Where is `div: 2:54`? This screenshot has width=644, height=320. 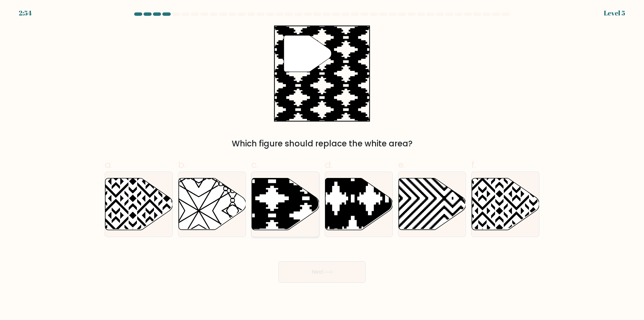 div: 2:54 is located at coordinates (25, 13).